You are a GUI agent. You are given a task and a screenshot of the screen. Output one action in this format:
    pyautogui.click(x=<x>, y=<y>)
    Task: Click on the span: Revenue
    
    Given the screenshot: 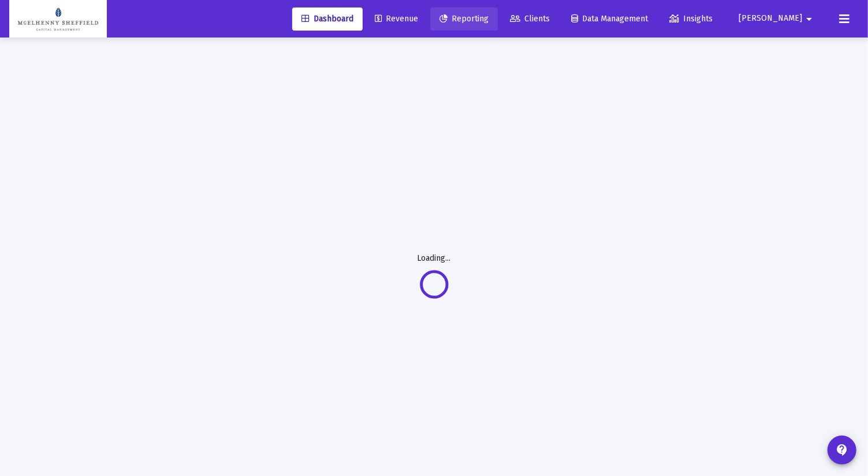 What is the action you would take?
    pyautogui.click(x=396, y=19)
    